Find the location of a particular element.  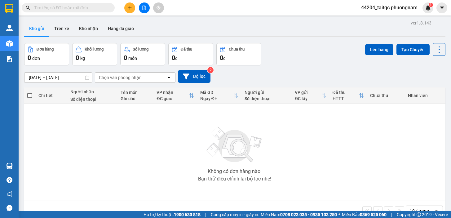

sup: 2 is located at coordinates (210, 70).